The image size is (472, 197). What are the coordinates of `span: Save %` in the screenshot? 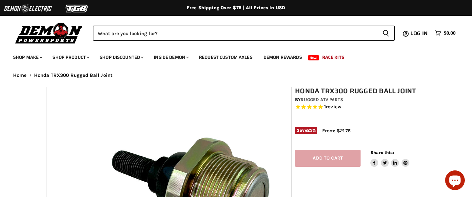 It's located at (306, 130).